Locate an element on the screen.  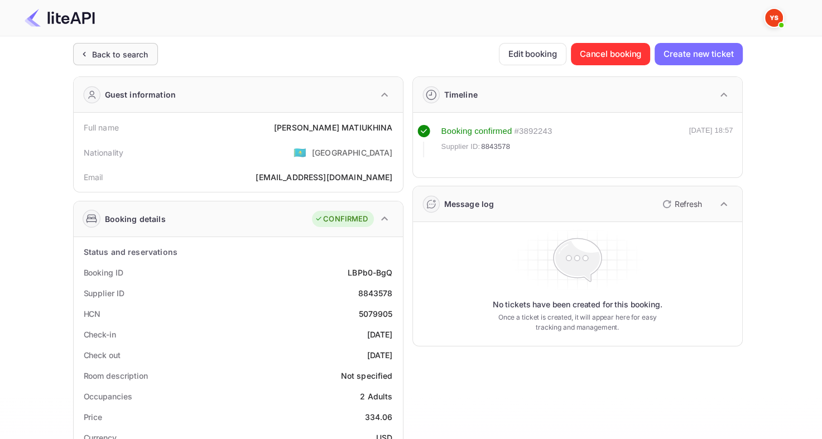
div: Guest information is located at coordinates (141, 94).